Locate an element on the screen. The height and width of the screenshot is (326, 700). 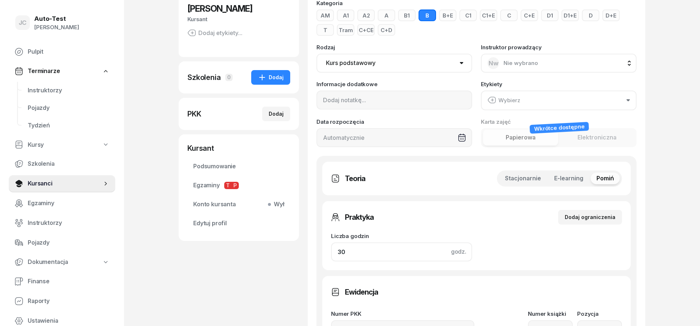
button: AM is located at coordinates (325, 15).